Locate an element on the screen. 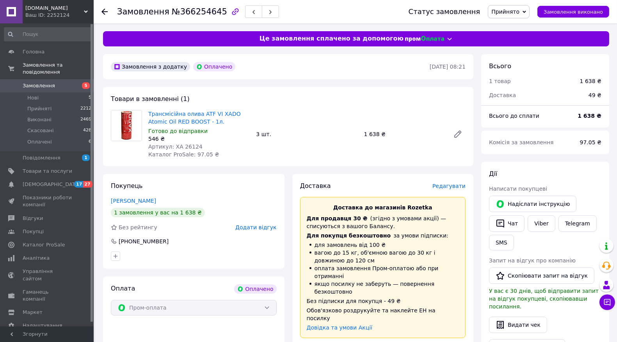  span: Запит на відгук про компанію is located at coordinates (532, 261).